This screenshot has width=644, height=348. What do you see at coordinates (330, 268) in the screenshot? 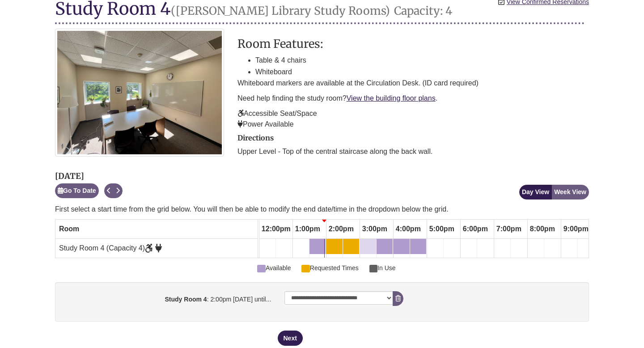
I see `span: Requested Times` at bounding box center [330, 268].